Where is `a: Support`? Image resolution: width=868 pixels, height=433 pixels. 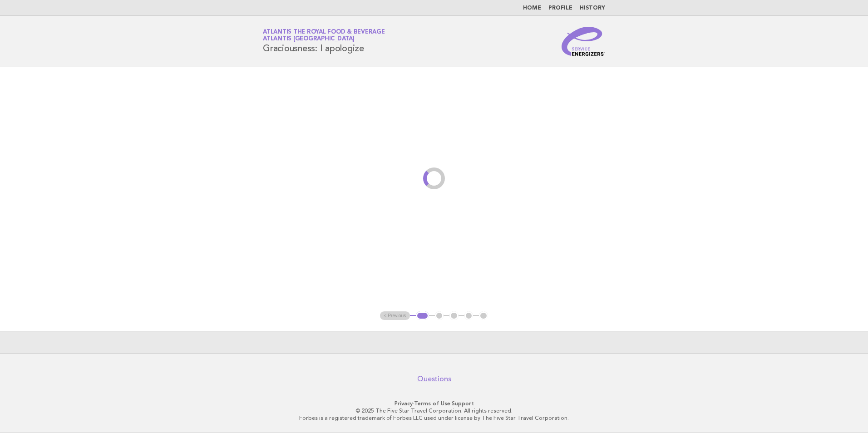 a: Support is located at coordinates (463, 404).